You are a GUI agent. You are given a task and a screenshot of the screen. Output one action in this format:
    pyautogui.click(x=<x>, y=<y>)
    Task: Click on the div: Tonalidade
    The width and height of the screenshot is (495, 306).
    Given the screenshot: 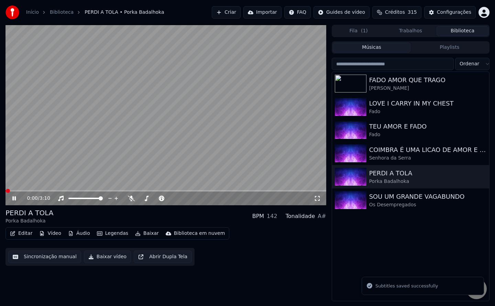 What is the action you would take?
    pyautogui.click(x=301, y=216)
    